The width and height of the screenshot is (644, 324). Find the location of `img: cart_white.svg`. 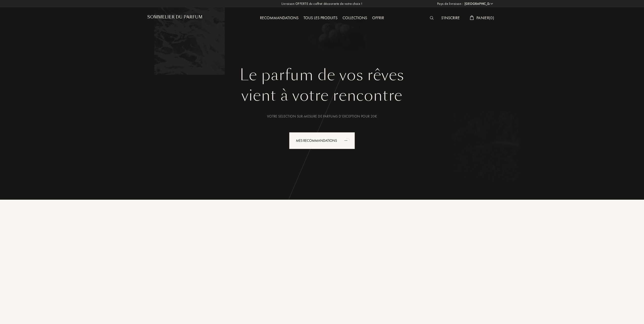

img: cart_white.svg is located at coordinates (472, 18).